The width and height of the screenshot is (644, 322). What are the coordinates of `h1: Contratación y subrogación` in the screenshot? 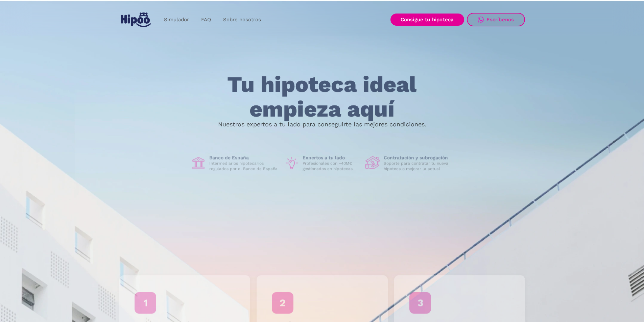 It's located at (418, 158).